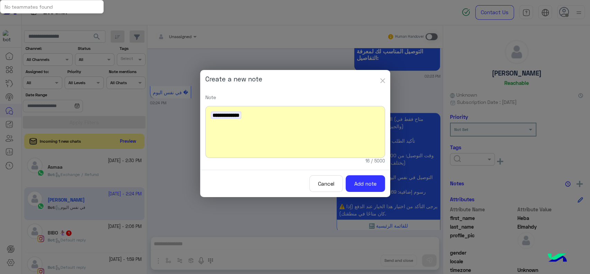 This screenshot has height=274, width=590. I want to click on img: hulul-logo.png, so click(558, 258).